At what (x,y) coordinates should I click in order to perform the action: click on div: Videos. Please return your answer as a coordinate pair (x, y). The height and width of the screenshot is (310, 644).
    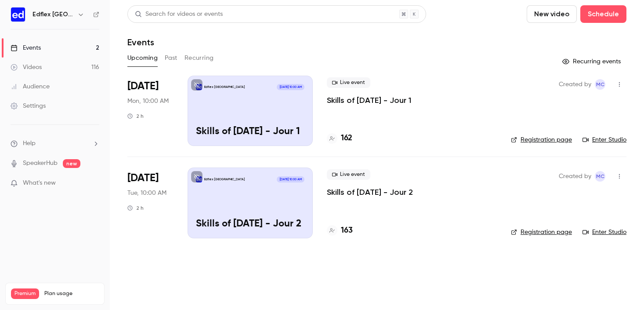
    Looking at the image, I should click on (26, 67).